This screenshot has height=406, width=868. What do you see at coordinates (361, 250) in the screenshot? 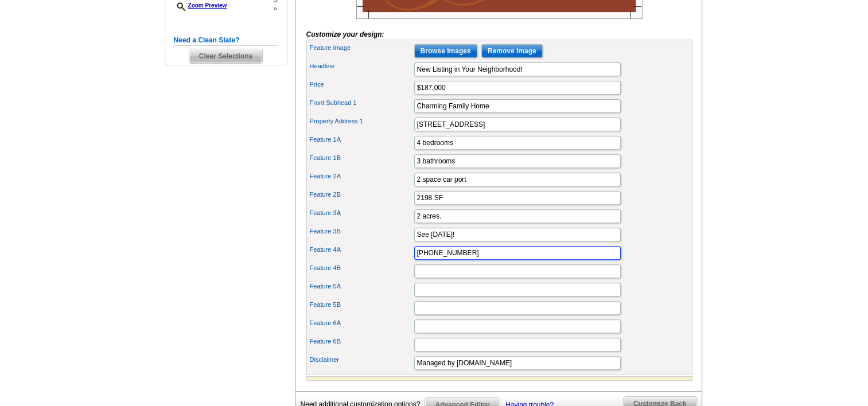
I see `label: Feature 4A` at bounding box center [361, 250].